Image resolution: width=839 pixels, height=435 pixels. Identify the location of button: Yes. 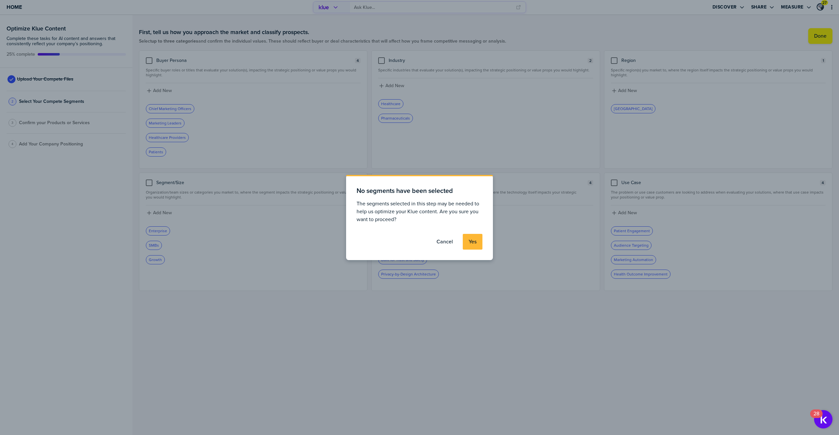
(473, 242).